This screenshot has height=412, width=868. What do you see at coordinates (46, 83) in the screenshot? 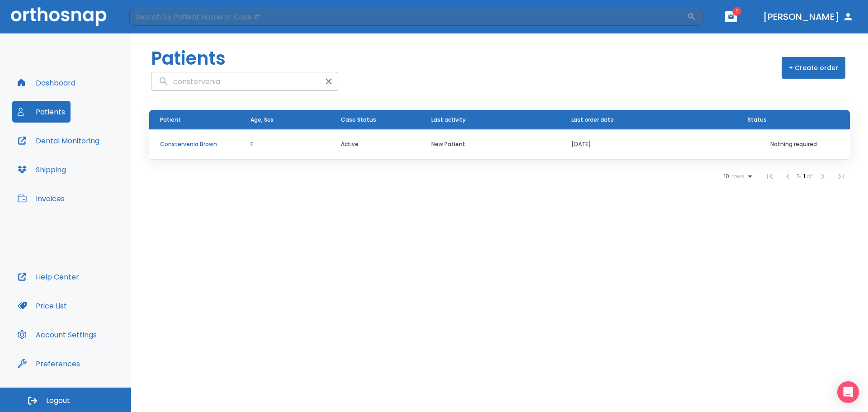
I see `button: Dashboard` at bounding box center [46, 83].